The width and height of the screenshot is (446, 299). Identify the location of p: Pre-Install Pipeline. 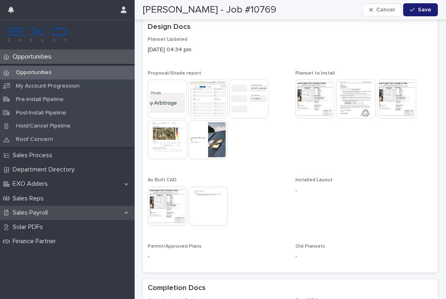
(40, 100).